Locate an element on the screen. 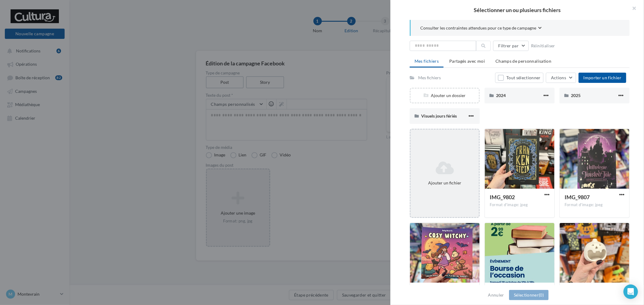 This screenshot has height=305, width=644. span: 2025 is located at coordinates (576, 95).